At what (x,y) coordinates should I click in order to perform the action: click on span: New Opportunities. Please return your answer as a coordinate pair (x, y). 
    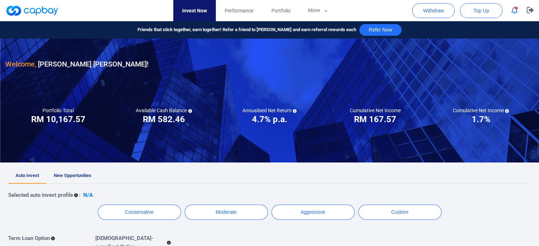
    Looking at the image, I should click on (73, 176).